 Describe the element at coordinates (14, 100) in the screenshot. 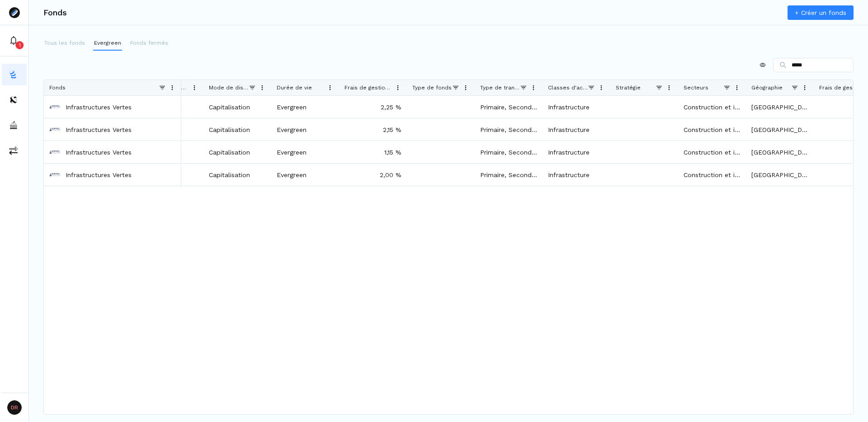

I see `button: distributors` at that location.